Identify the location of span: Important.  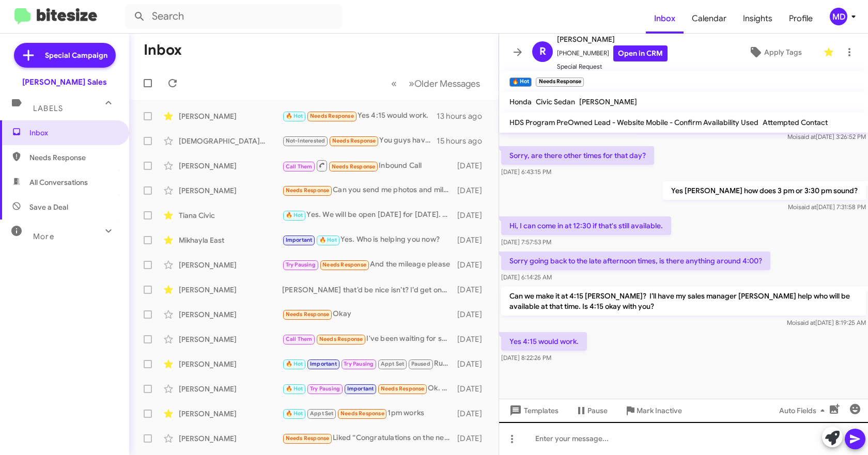
(360, 388).